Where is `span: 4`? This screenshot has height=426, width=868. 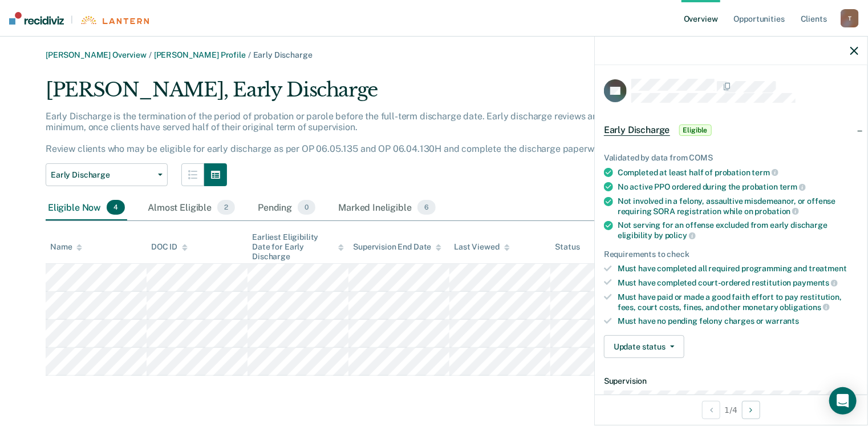 span: 4 is located at coordinates (115, 207).